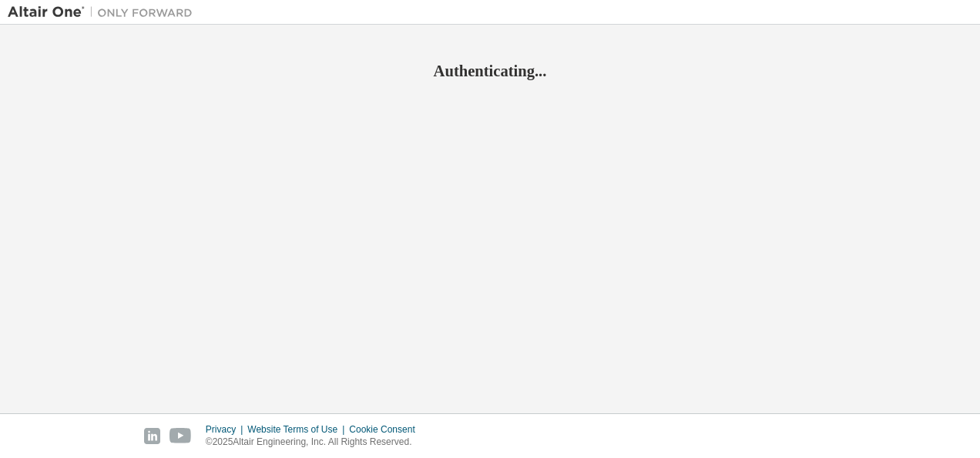  Describe the element at coordinates (490, 71) in the screenshot. I see `h2: Authenticating...` at that location.